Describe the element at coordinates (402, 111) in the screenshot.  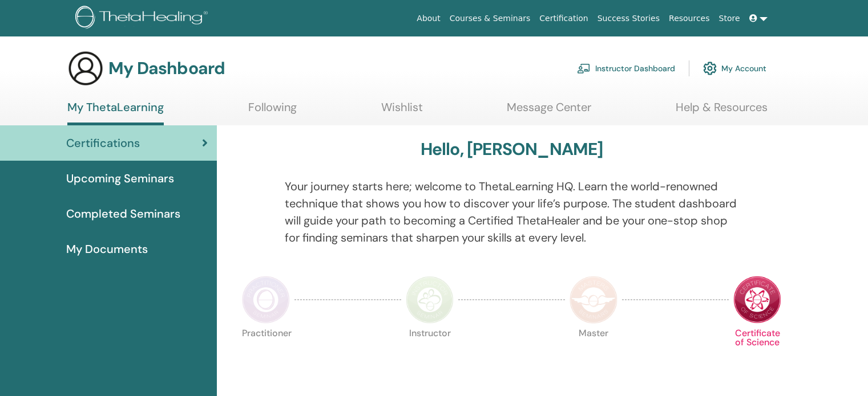
I see `a: Wishlist` at that location.